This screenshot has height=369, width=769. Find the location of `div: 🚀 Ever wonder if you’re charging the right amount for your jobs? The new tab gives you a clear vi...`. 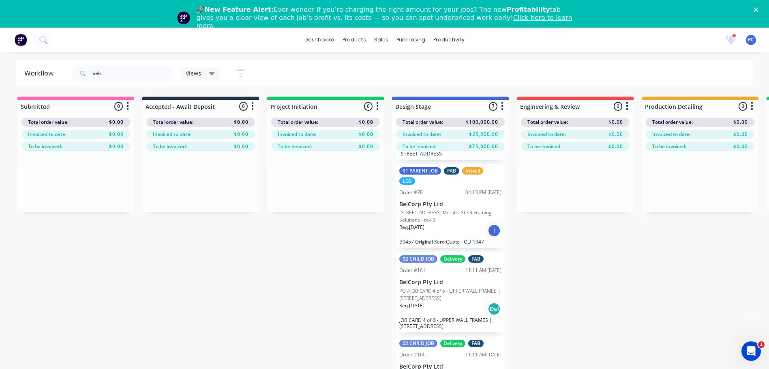

div: 🚀 Ever wonder if you’re charging the right amount for your jobs? The new tab gives you a clear vi... is located at coordinates (388, 18).